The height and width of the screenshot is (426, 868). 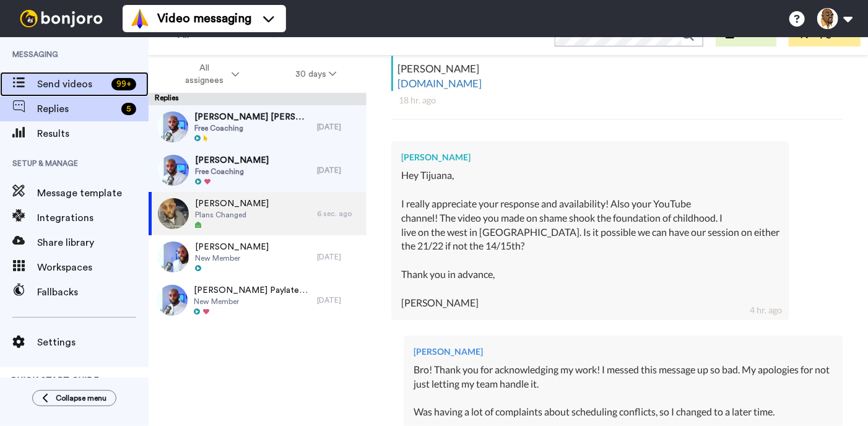 I want to click on div: 4 hr. ago, so click(x=766, y=311).